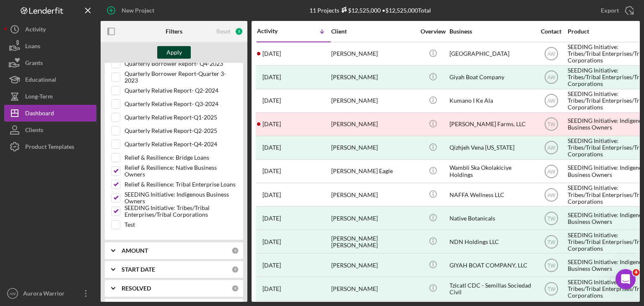 Image resolution: width=644 pixels, height=306 pixels. I want to click on b: AMOUNT, so click(135, 250).